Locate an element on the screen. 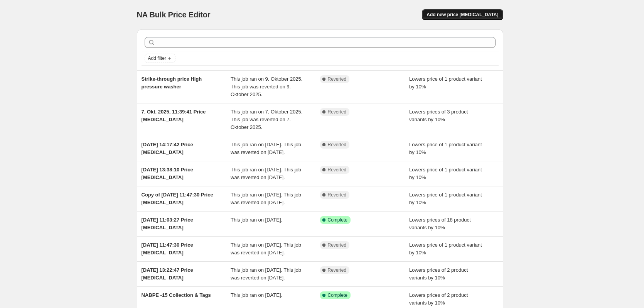 This screenshot has height=308, width=644. span: This job ran on 9. Oktober 2025. This job was reverted on 9. Oktober 2025. is located at coordinates (266, 86).